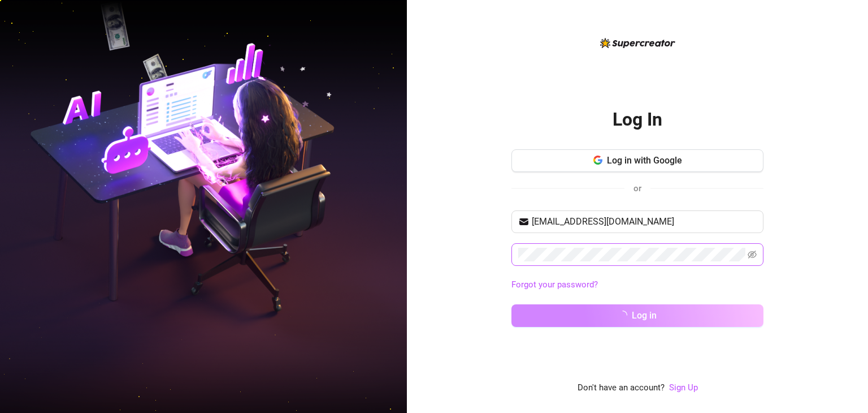  Describe the element at coordinates (622, 315) in the screenshot. I see `span: loading` at that location.